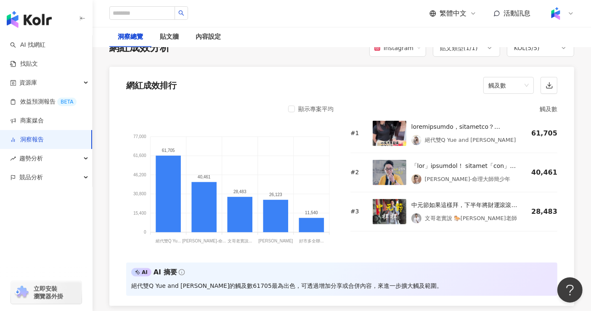 The image size is (591, 311). Describe the element at coordinates (556, 13) in the screenshot. I see `img: Kolr%20app%20icon%20%281%29.png` at that location.